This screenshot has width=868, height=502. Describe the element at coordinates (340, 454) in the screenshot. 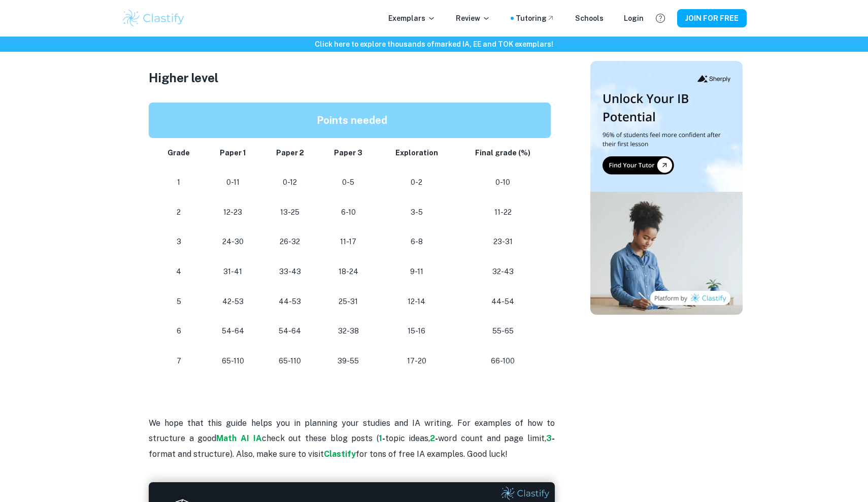

I see `strong: Clastify` at that location.